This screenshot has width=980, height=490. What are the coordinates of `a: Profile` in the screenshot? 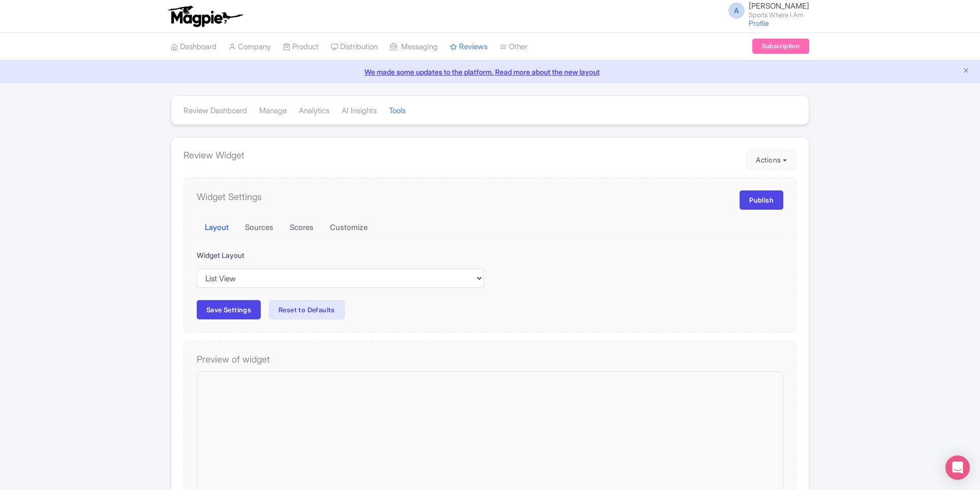 It's located at (759, 23).